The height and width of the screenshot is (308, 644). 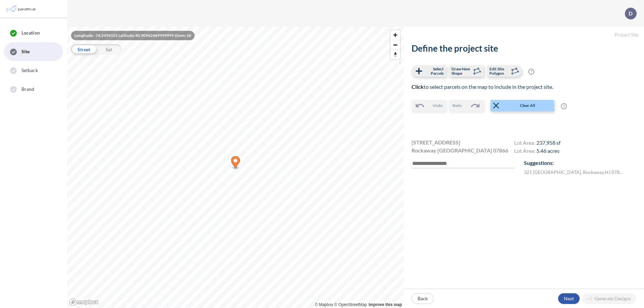 What do you see at coordinates (109, 49) in the screenshot?
I see `div: Sat` at bounding box center [109, 49].